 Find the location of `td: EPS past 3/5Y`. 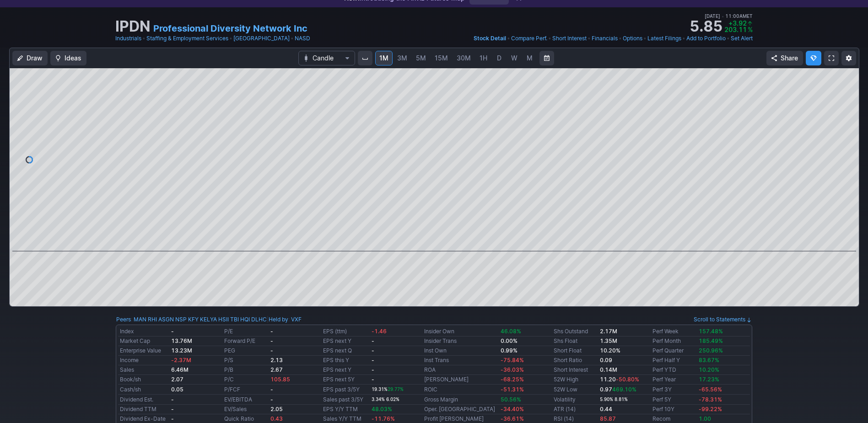

td: EPS past 3/5Y is located at coordinates (345, 389).